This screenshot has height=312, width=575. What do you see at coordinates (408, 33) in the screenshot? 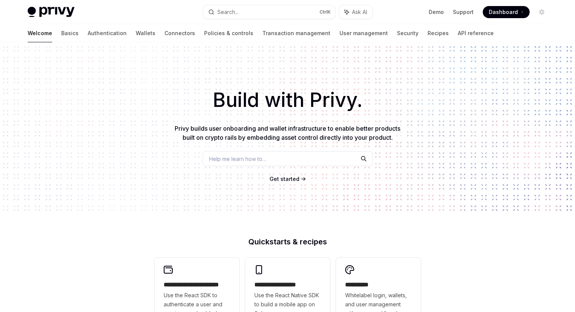
I see `a: Security` at bounding box center [408, 33].